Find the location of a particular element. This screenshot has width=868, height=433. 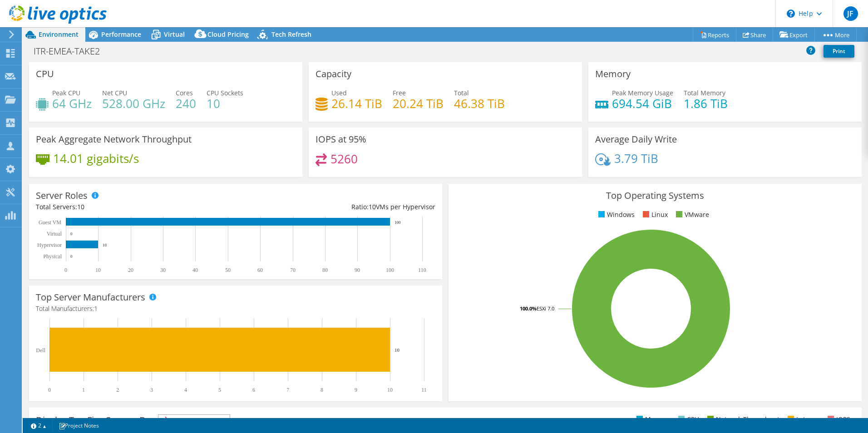

span: Performance is located at coordinates (121, 34).